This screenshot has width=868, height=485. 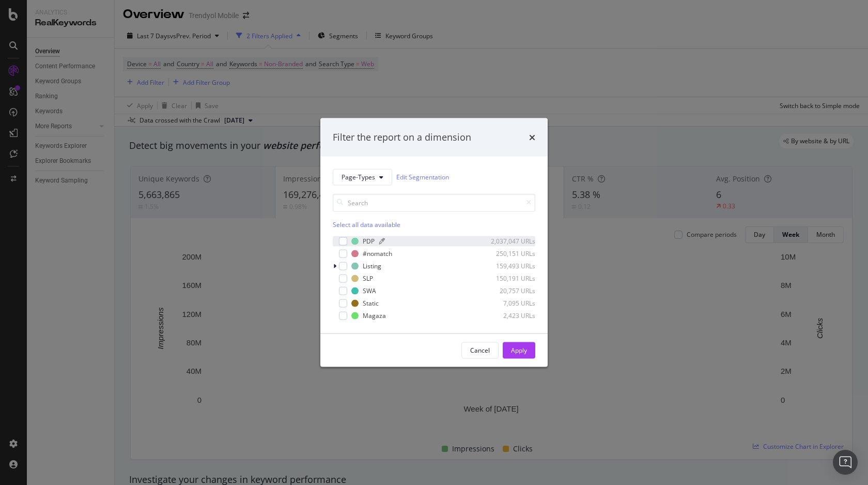 What do you see at coordinates (434, 242) in the screenshot?
I see `div: modal` at bounding box center [434, 242].